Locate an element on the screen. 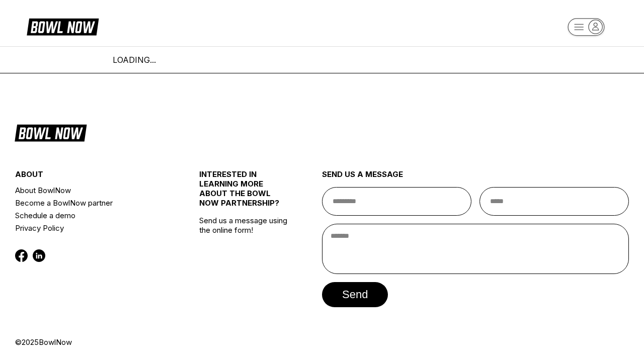 Image resolution: width=644 pixels, height=362 pixels. button: send is located at coordinates (355, 295).